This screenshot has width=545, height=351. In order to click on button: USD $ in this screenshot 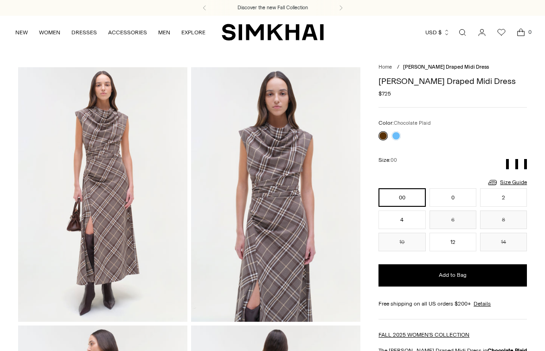, I will do `click(437, 32)`.